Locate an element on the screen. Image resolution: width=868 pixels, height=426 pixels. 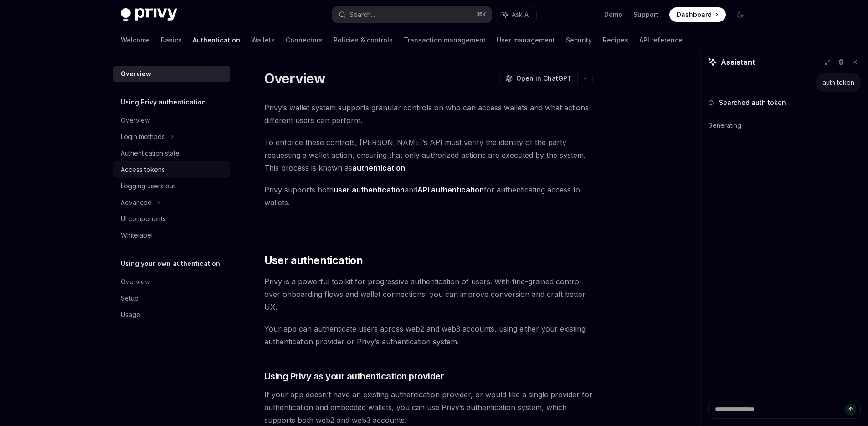
a: Whitelabel is located at coordinates (172, 235).